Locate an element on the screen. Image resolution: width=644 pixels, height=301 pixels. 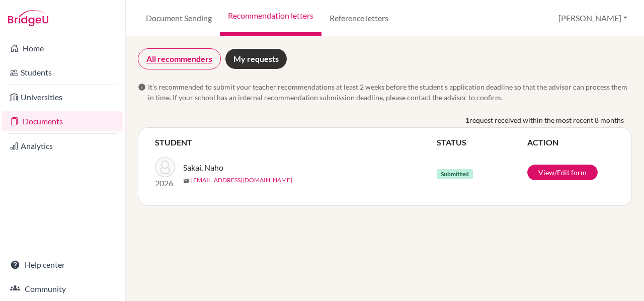
th: ACTION is located at coordinates (571, 142).